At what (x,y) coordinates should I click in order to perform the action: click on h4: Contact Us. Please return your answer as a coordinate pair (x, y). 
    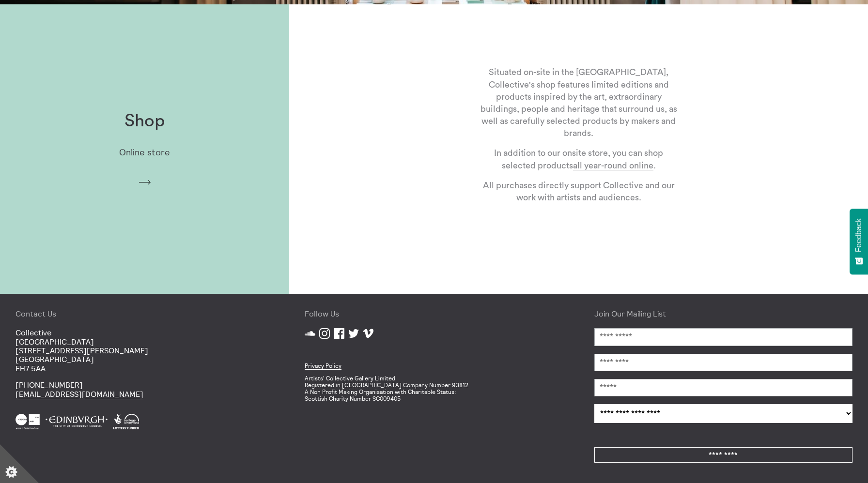
    Looking at the image, I should click on (145, 313).